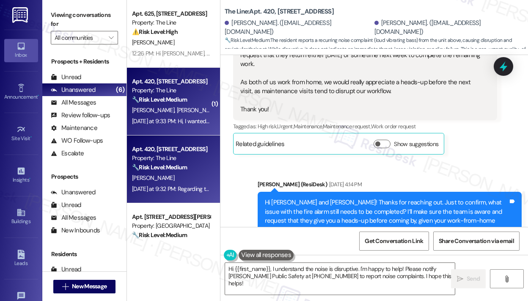 The width and height of the screenshot is (528, 301). Describe the element at coordinates (21, 15) in the screenshot. I see `img: ResiDesk Logo` at that location.